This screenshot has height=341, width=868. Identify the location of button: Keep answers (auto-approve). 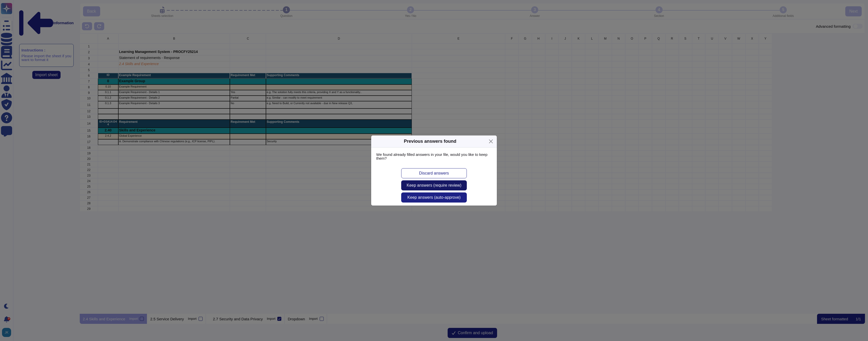
(434, 197).